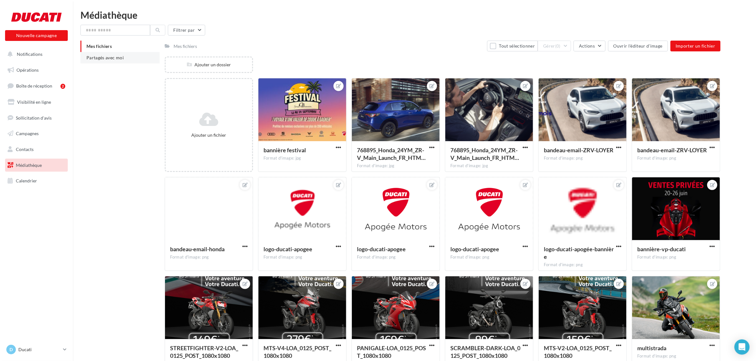 The image size is (756, 361). What do you see at coordinates (36, 165) in the screenshot?
I see `a: Médiathèque` at bounding box center [36, 165].